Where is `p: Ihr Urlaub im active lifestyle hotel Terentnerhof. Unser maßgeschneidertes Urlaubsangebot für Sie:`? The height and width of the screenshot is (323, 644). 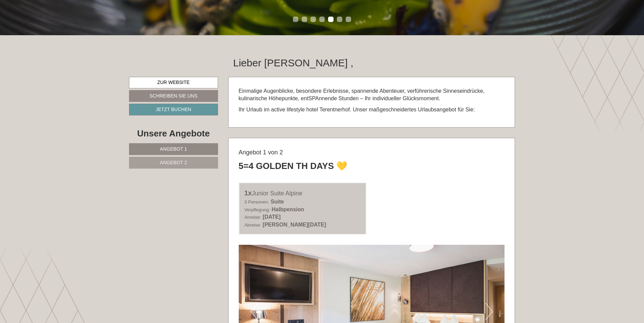 p: Ihr Urlaub im active lifestyle hotel Terentnerhof. Unser maßgeschneidertes Urlaubsangebot für Sie: is located at coordinates (372, 109).